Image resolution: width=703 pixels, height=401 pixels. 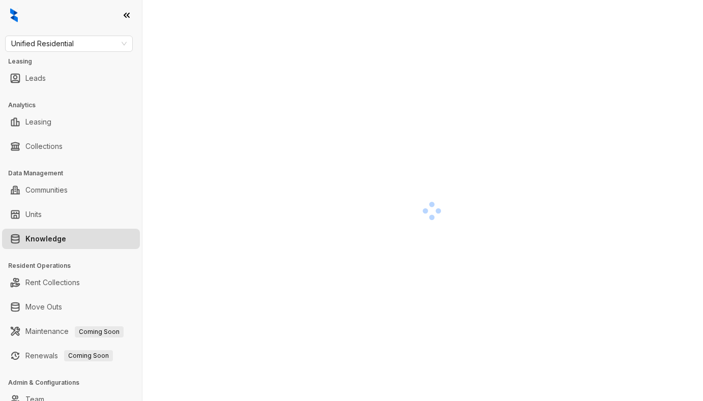 I want to click on li: Collections, so click(x=71, y=146).